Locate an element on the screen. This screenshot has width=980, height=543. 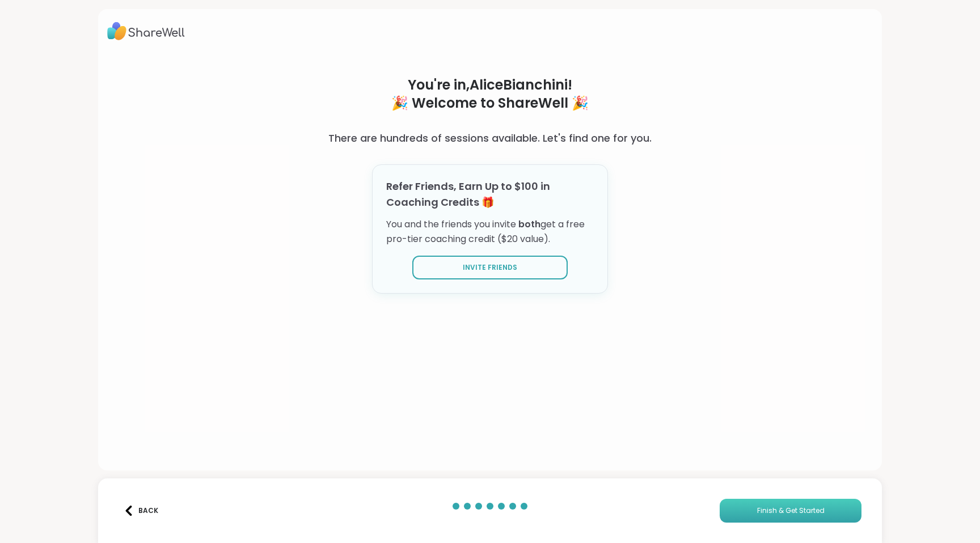
span: both is located at coordinates (529, 224).